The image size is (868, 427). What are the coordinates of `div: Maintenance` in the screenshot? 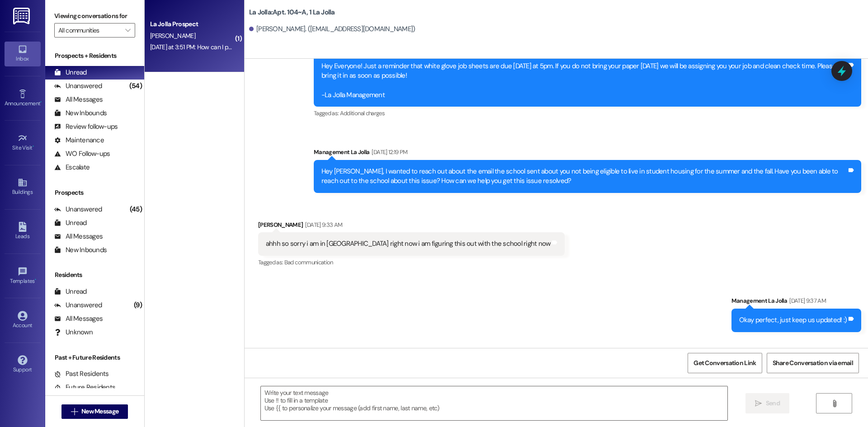 It's located at (79, 140).